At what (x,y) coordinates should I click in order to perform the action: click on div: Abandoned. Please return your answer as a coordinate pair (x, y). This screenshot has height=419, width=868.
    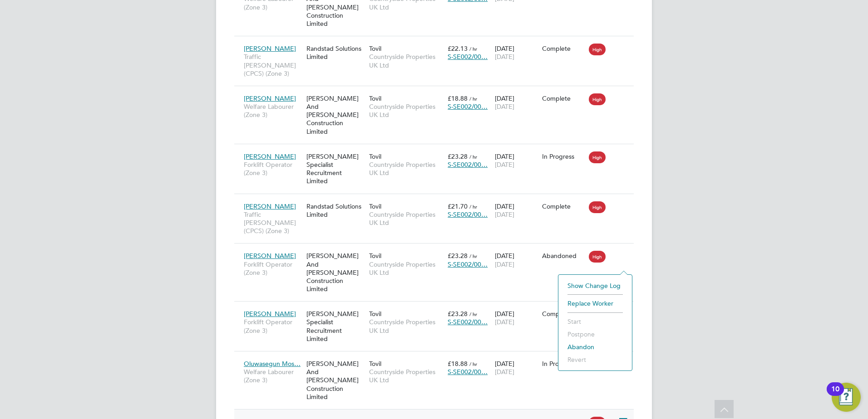
    Looking at the image, I should click on (564, 256).